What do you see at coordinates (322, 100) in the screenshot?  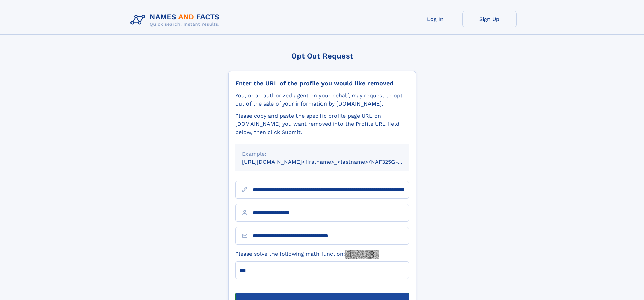 I see `div: You, or an authorized agent on your behalf, may request to opt-out of the sale of your informatio...` at bounding box center [322, 100].